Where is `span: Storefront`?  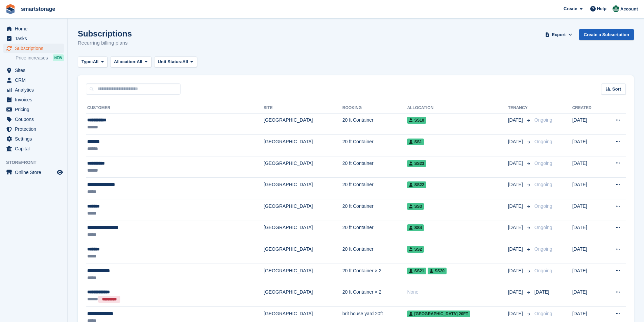
span: Storefront is located at coordinates (37, 163).